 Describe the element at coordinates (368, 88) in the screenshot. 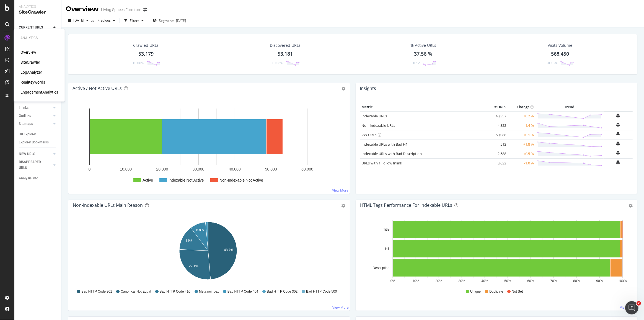

I see `h4: Insights` at that location.